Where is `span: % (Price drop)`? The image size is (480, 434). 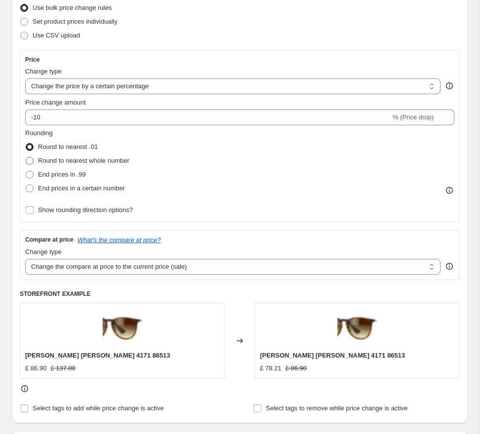
span: % (Price drop) is located at coordinates (413, 117).